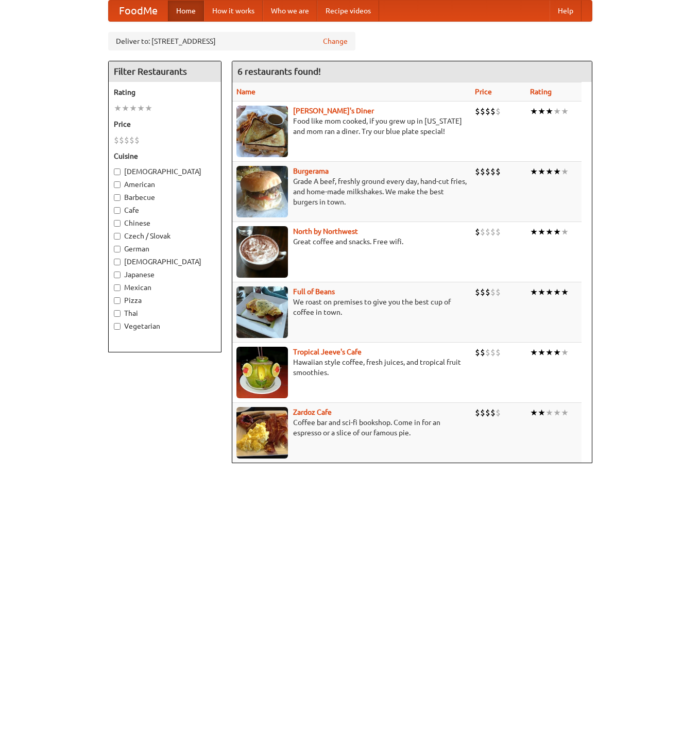  Describe the element at coordinates (262, 191) in the screenshot. I see `img: burgerama.jpg` at that location.